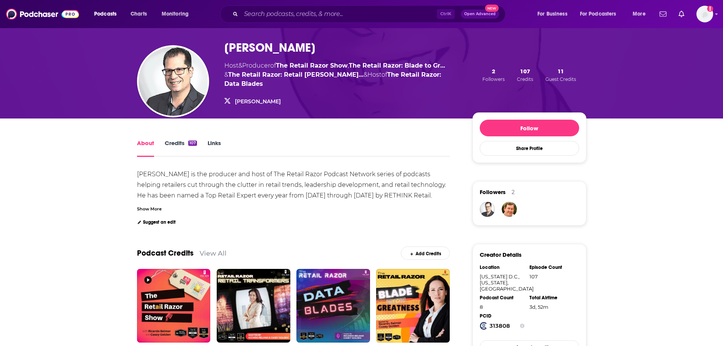 This screenshot has width=723, height=346. I want to click on span: More, so click(639, 14).